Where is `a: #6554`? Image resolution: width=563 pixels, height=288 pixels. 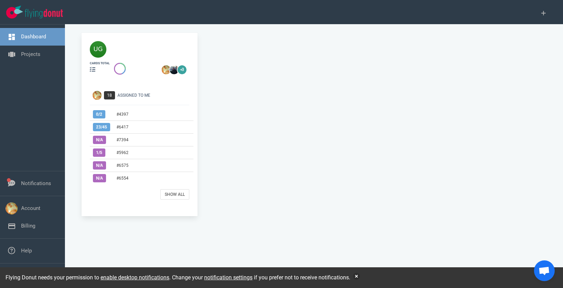
a: #6554 is located at coordinates (122, 178).